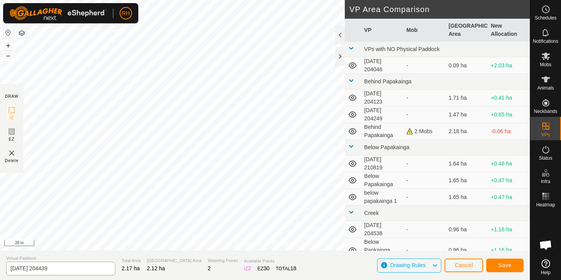 The image size is (561, 280). Describe the element at coordinates (509, 30) in the screenshot. I see `th: New Allocation` at that location.